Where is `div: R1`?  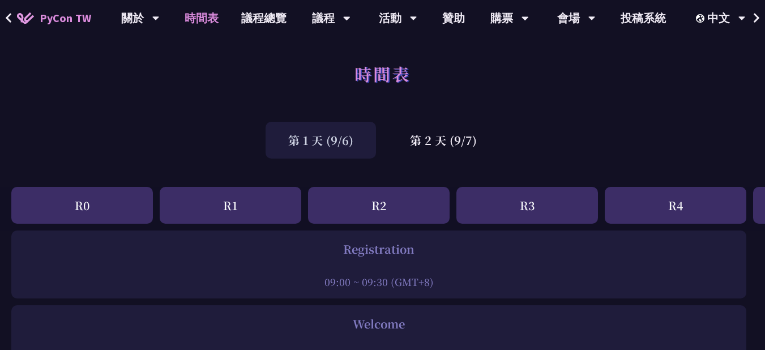 div: R1 is located at coordinates (230, 205).